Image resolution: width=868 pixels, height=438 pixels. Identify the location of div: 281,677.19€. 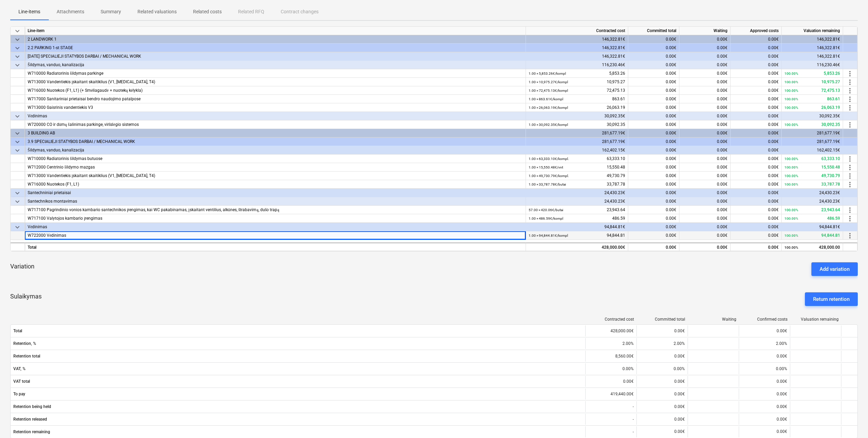
(577, 141).